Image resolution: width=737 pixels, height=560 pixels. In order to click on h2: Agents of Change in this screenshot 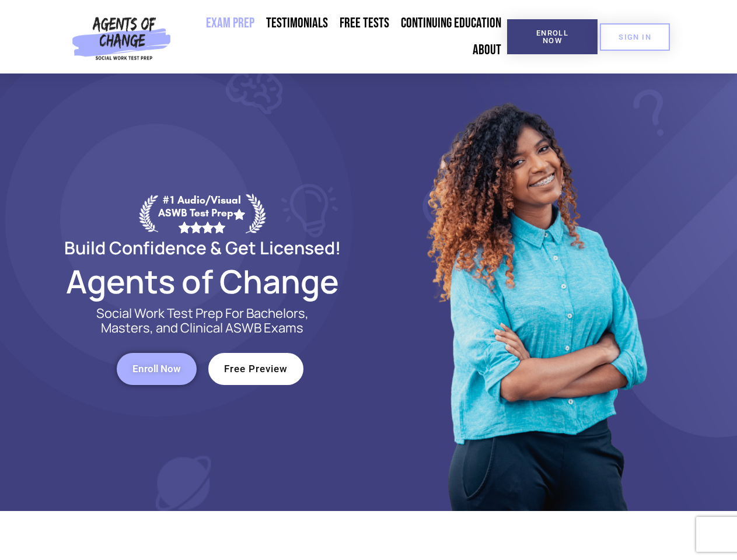, I will do `click(202, 281)`.